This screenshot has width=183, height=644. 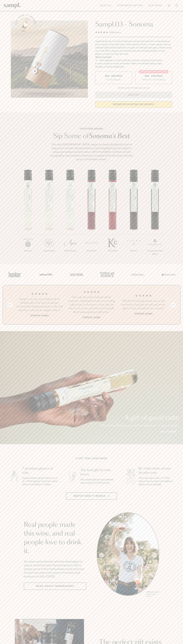 What do you see at coordinates (92, 136) in the screenshot?
I see `h2: Sip Some of` at bounding box center [92, 136].